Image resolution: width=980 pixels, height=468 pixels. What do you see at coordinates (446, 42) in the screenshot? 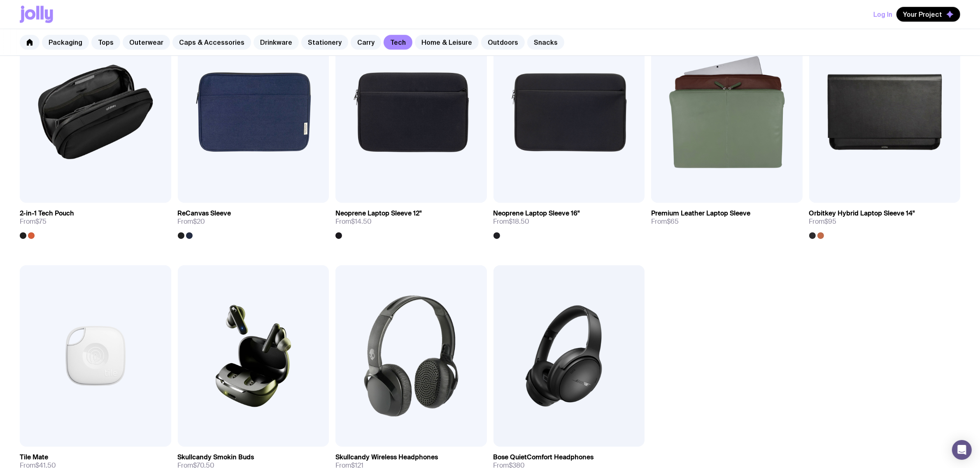
I see `a: Home & Leisure` at bounding box center [446, 42].